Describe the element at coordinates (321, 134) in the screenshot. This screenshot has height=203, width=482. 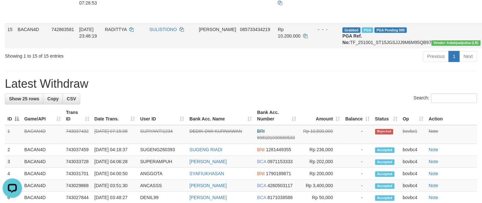
I see `td: Rp 10,500,000` at that location.